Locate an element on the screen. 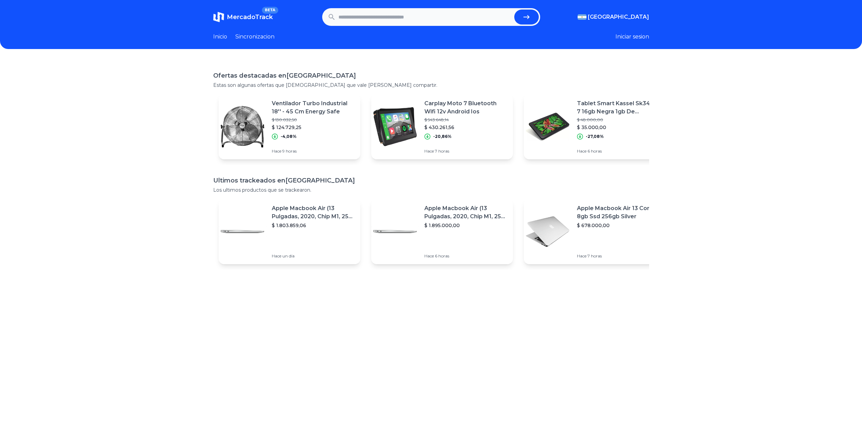 The height and width of the screenshot is (428, 862). a: Featured imageTablet Smart Kassel Sk3401 7 16gb Negra 1gb De Memoria Ram$ 48.000,00$ 35.000,00-27... is located at coordinates (595, 127).